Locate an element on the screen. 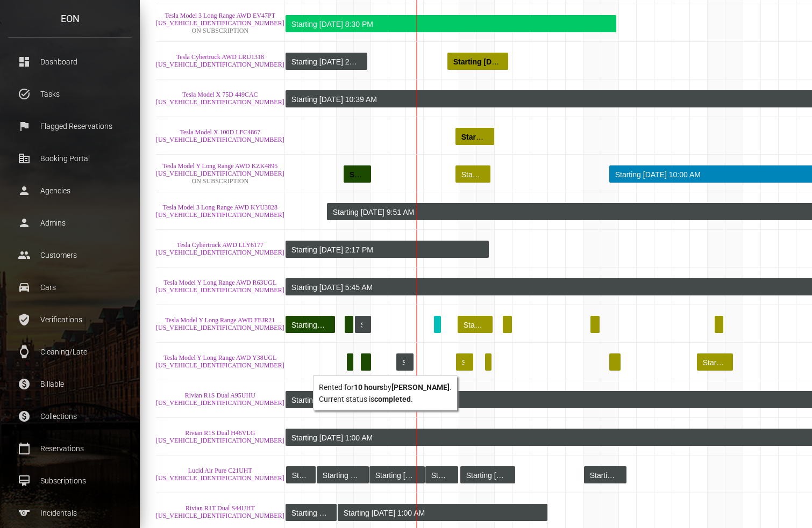  div: Rented for 13 hours by Jonathan Park . Current status is verified . is located at coordinates (595, 325).